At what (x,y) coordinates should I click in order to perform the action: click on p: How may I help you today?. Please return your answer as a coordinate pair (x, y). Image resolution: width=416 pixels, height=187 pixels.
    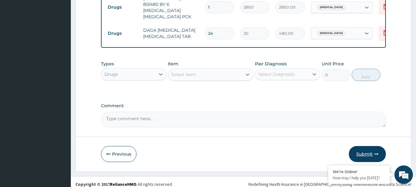
    Looking at the image, I should click on (359, 178).